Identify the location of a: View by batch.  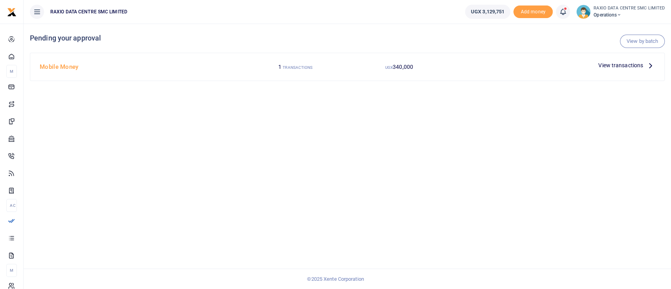
(642, 41).